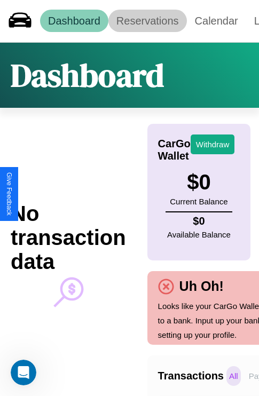  Describe the element at coordinates (233, 376) in the screenshot. I see `p: All` at that location.